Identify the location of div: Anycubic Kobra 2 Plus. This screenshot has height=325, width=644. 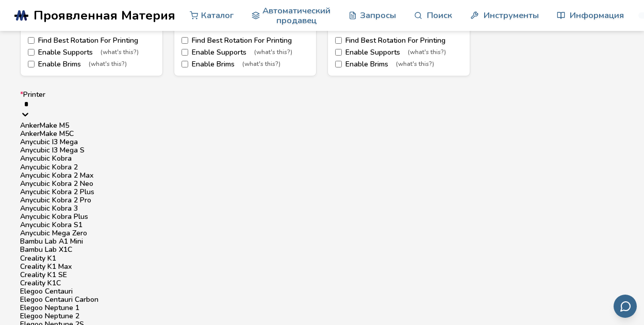
(322, 192).